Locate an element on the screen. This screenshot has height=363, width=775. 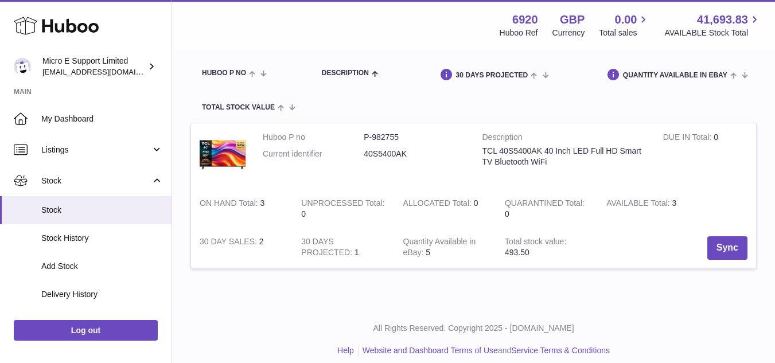
a: Website and Dashboard Terms of Use is located at coordinates (430, 350).